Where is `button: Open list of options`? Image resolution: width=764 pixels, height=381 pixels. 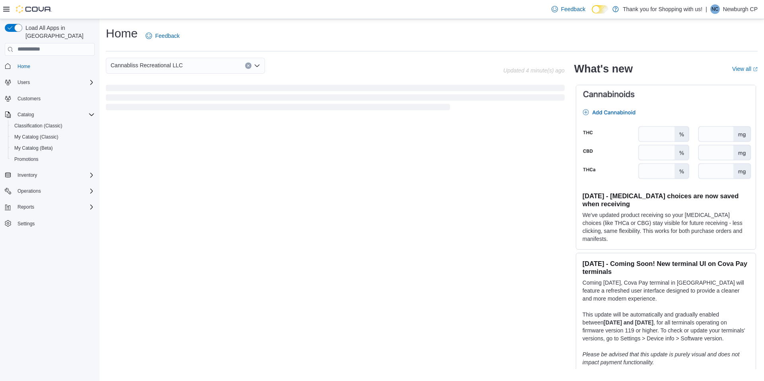 button: Open list of options is located at coordinates (257, 66).